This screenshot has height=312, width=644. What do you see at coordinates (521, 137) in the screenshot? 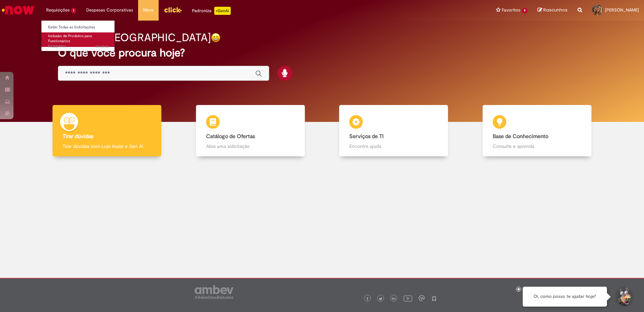
I see `b: Base de Conhecimento` at bounding box center [521, 137].